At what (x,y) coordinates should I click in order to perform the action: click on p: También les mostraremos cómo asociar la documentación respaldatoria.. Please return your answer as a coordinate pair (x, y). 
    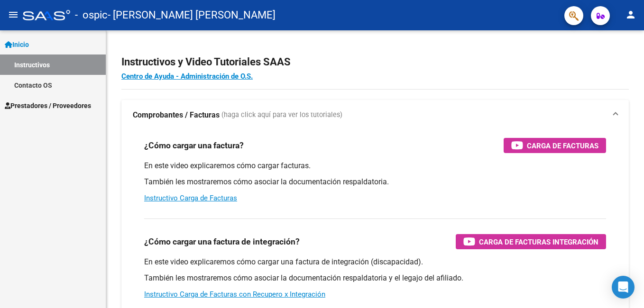
    Looking at the image, I should click on (375, 182).